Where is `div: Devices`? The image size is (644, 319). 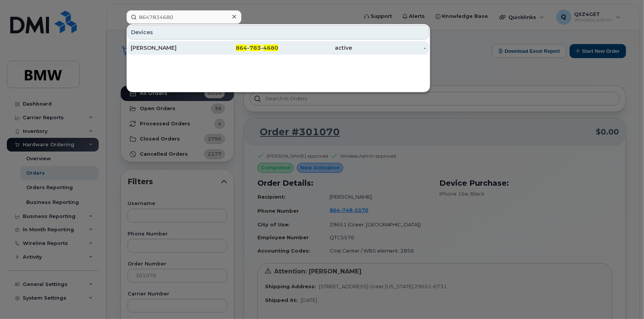 div: Devices is located at coordinates (279, 32).